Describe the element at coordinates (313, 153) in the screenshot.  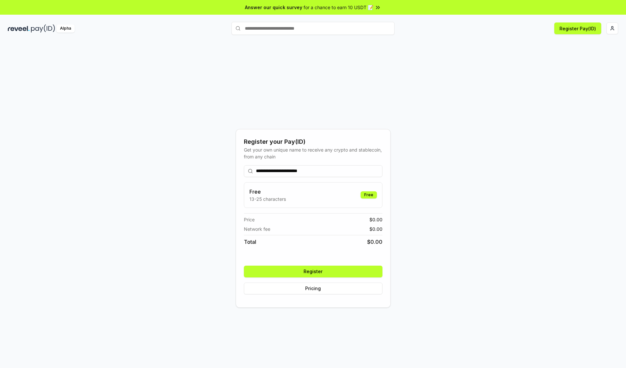
I see `div: Get your own unique name to receive any crypto and stablecoin, from any chain` at that location.